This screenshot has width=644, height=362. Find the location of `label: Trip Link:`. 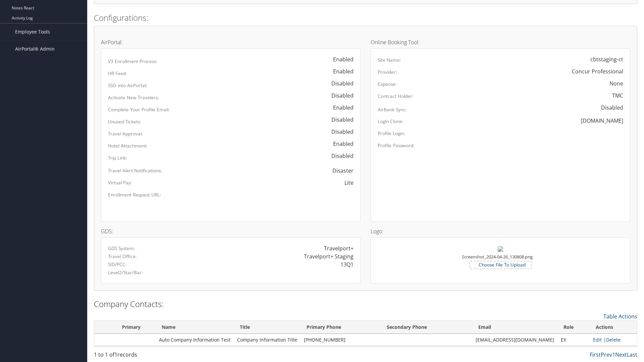

label: Trip Link: is located at coordinates (117, 158).